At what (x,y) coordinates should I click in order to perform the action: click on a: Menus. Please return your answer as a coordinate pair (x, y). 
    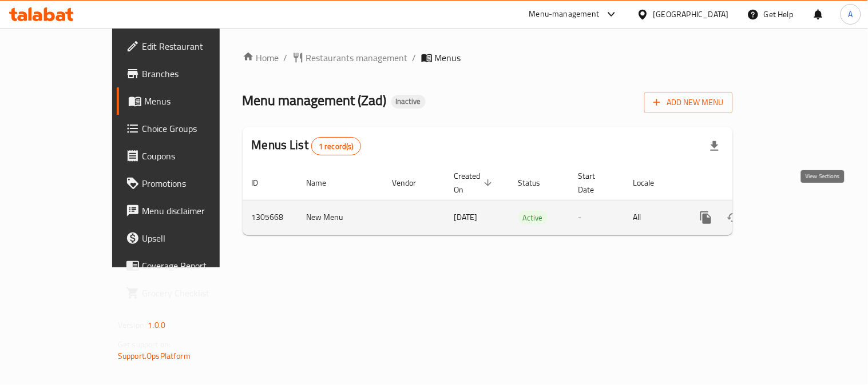
    Looking at the image, I should click on (186, 101).